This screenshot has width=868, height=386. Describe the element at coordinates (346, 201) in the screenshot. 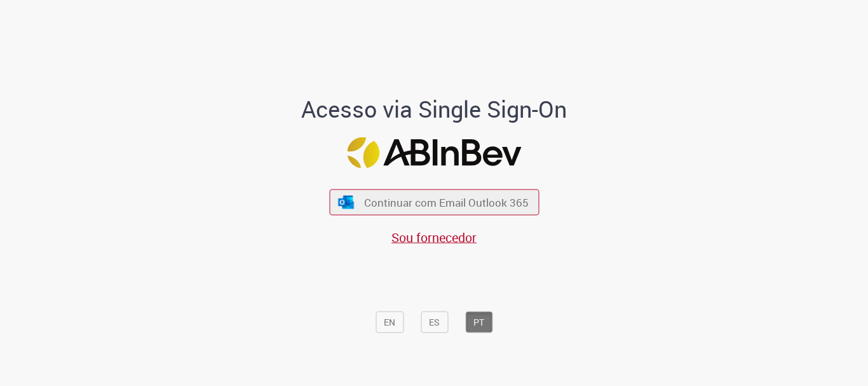

I see `img: ícone Azure/Microsoft 360` at that location.